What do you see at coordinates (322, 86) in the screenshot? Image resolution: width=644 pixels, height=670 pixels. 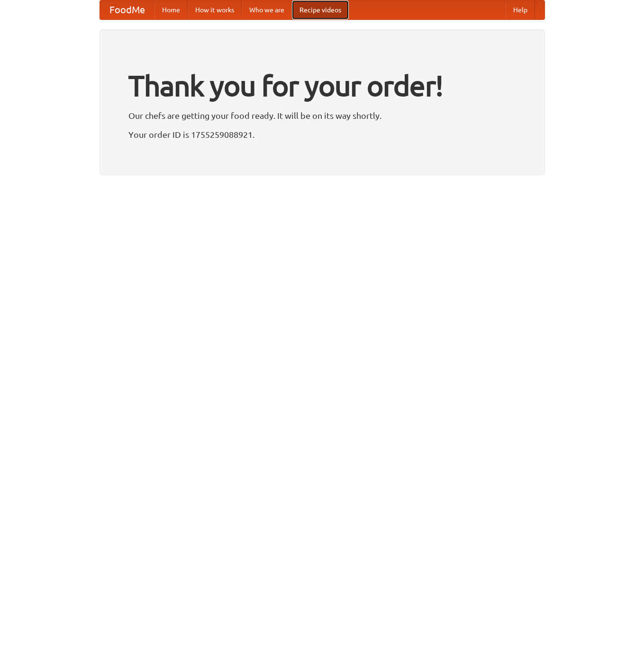 I see `h1: Thank you for your order!` at bounding box center [322, 86].